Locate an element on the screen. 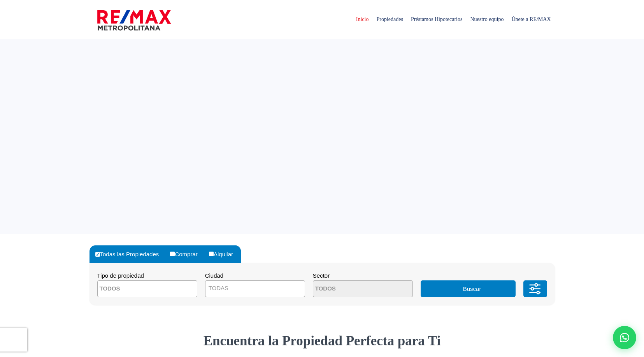 This screenshot has height=357, width=644. span: Propiedades is located at coordinates (389, 19).